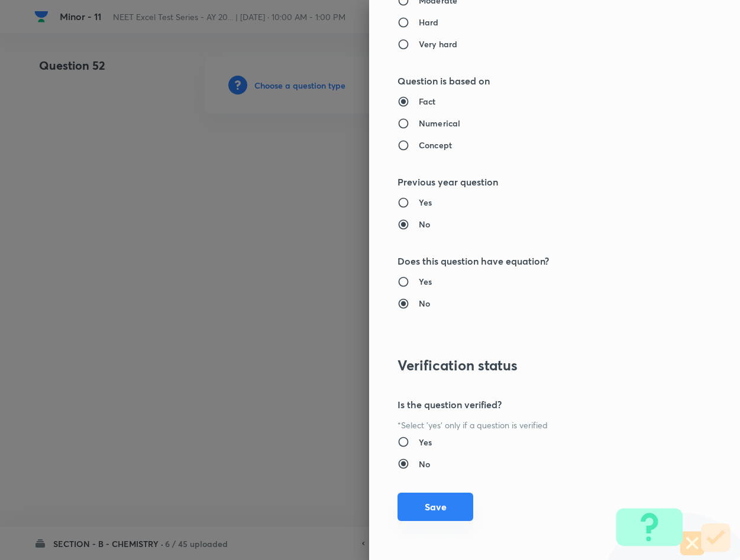  I want to click on h3: Verification status, so click(535, 365).